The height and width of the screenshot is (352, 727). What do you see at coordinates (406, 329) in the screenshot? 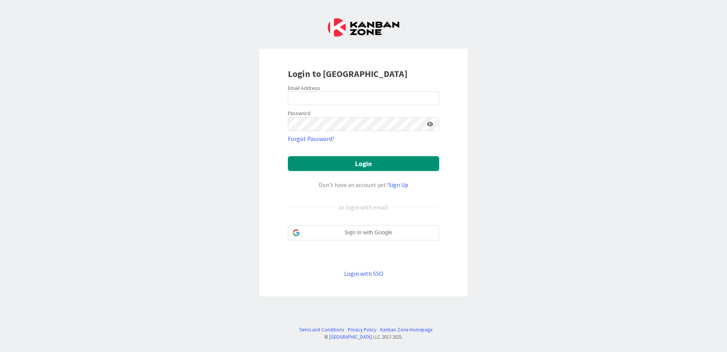
I see `a: Kanban Zone Homepage` at bounding box center [406, 329].